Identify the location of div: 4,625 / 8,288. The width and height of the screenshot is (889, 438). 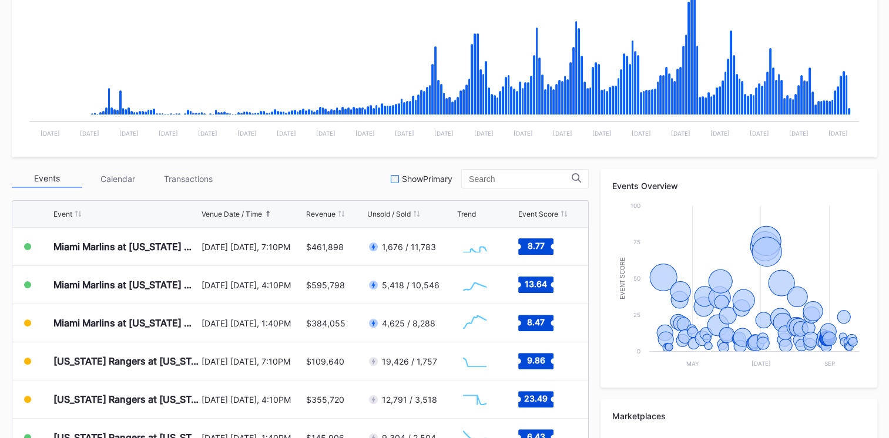
(408, 323).